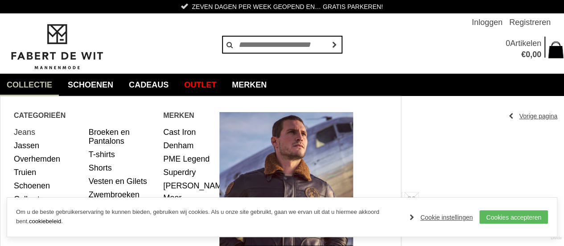 Image resolution: width=564 pixels, height=246 pixels. Describe the element at coordinates (48, 159) in the screenshot. I see `a: Overhemden` at that location.